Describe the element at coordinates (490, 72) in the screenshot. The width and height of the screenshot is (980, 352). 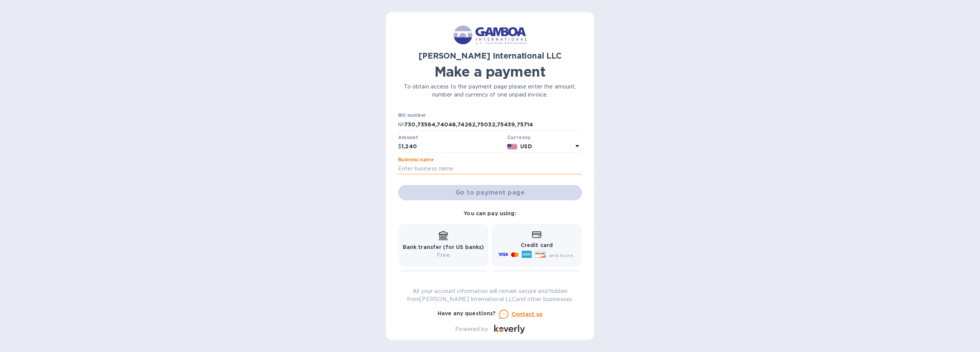
I see `h1: Make a payment` at that location.